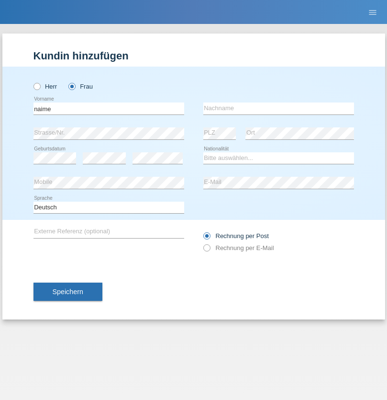 This screenshot has height=400, width=387. What do you see at coordinates (194, 56) in the screenshot?
I see `h1: Kundin hinzufügen` at bounding box center [194, 56].